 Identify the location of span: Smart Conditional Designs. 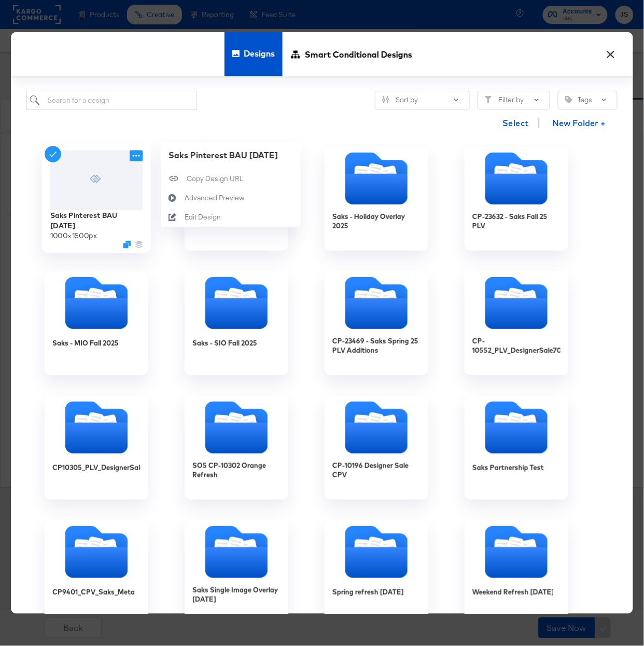
(359, 54).